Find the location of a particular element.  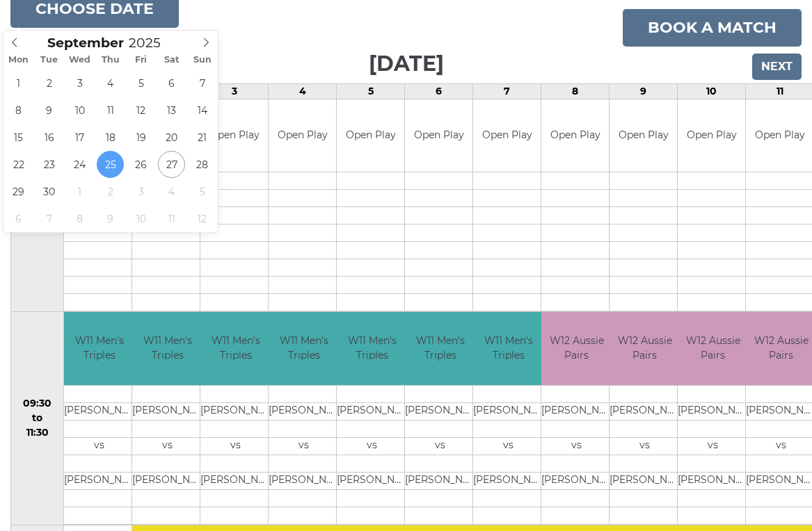

a: Book a match is located at coordinates (712, 28).